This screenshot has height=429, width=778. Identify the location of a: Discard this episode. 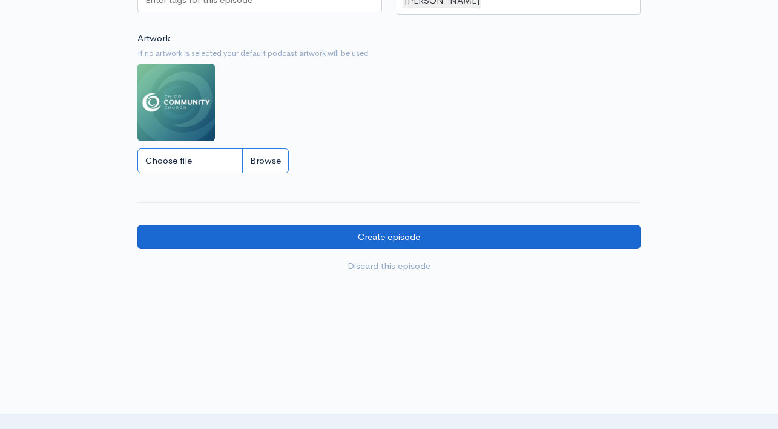
(389, 266).